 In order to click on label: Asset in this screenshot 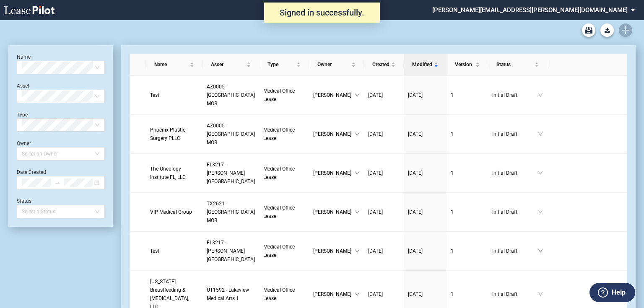, I will do `click(23, 86)`.